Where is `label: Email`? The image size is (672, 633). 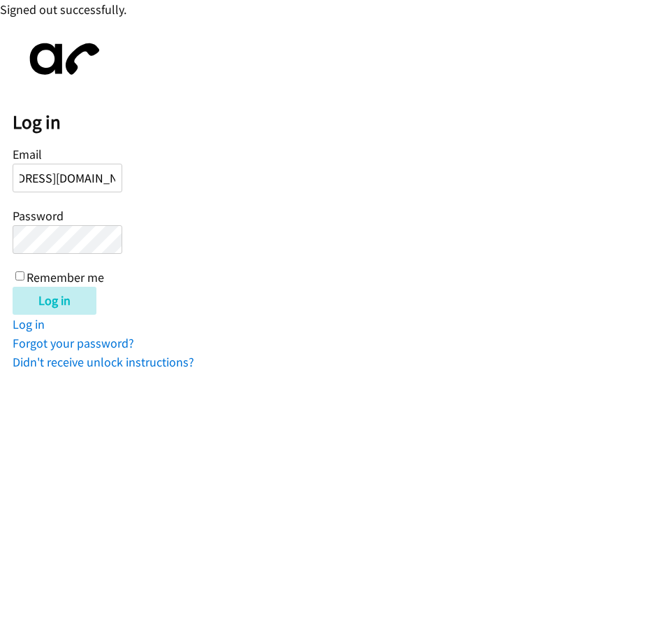
label: Email is located at coordinates (27, 154).